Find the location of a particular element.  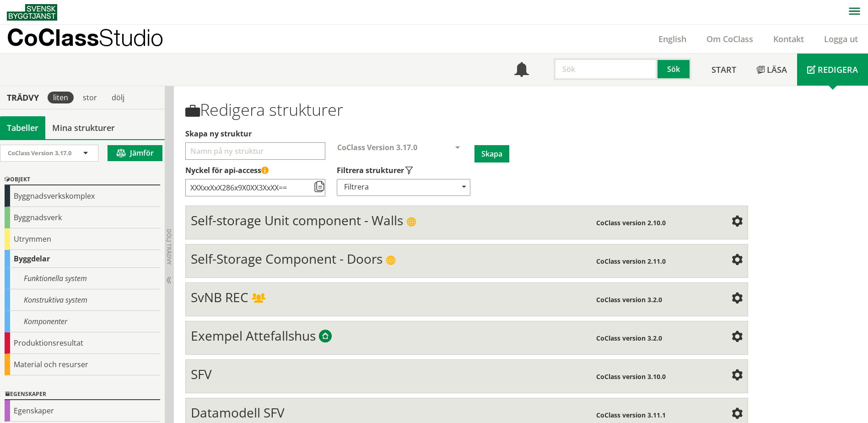

span: SFV is located at coordinates (201, 374).